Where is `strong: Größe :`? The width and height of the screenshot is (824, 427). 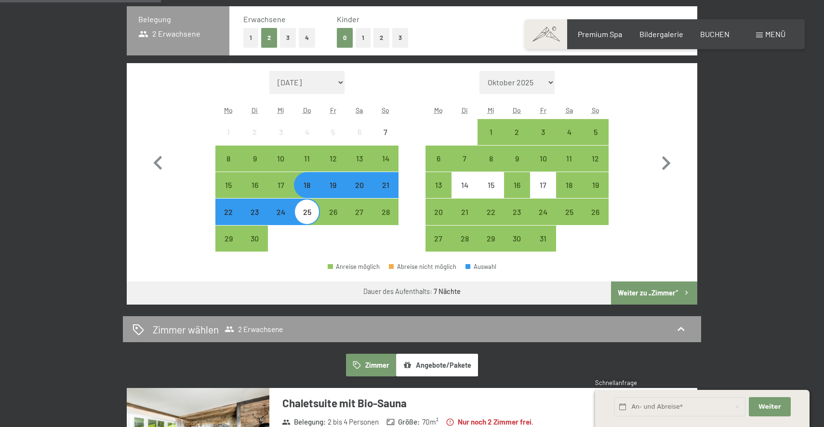 strong: Größe : is located at coordinates (403, 422).